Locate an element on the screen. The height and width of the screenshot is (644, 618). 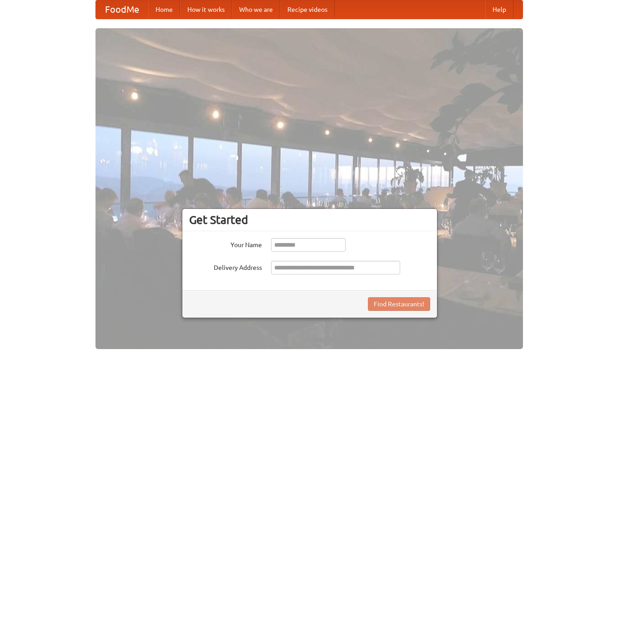
button: Find Restaurants! is located at coordinates (399, 304).